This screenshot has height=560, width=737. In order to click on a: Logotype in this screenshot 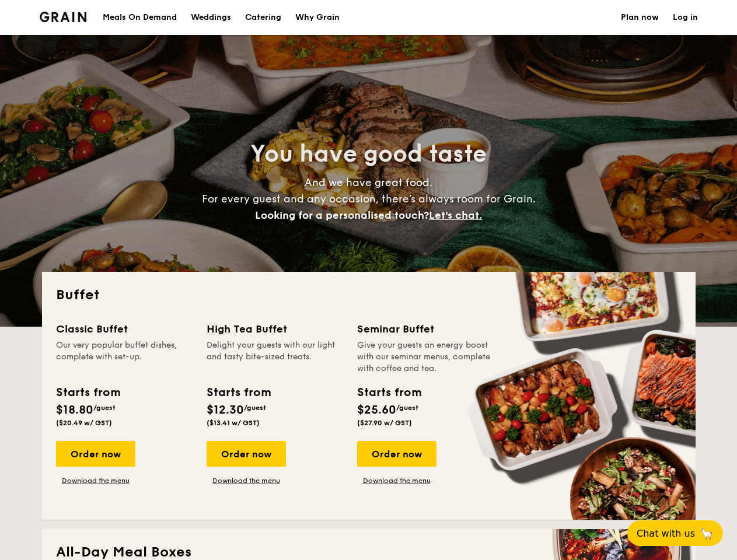, I will do `click(63, 17)`.